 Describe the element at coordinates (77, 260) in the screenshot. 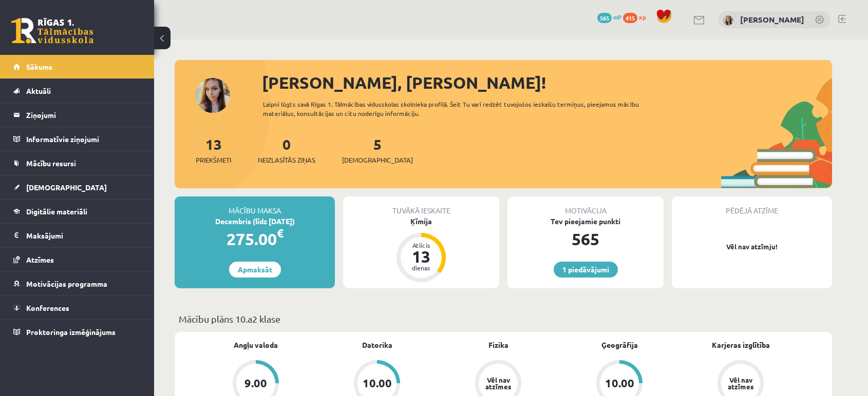

I see `a: Atzīmes` at that location.